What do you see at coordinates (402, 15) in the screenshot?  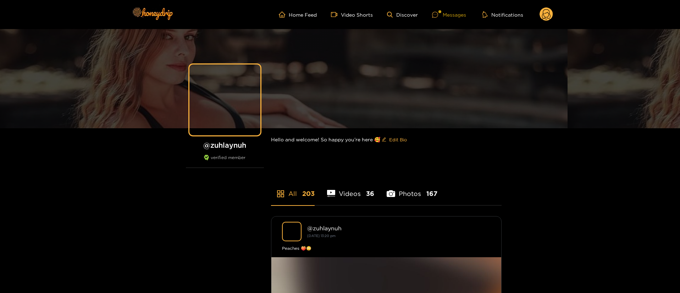 I see `a: Discover` at bounding box center [402, 15].